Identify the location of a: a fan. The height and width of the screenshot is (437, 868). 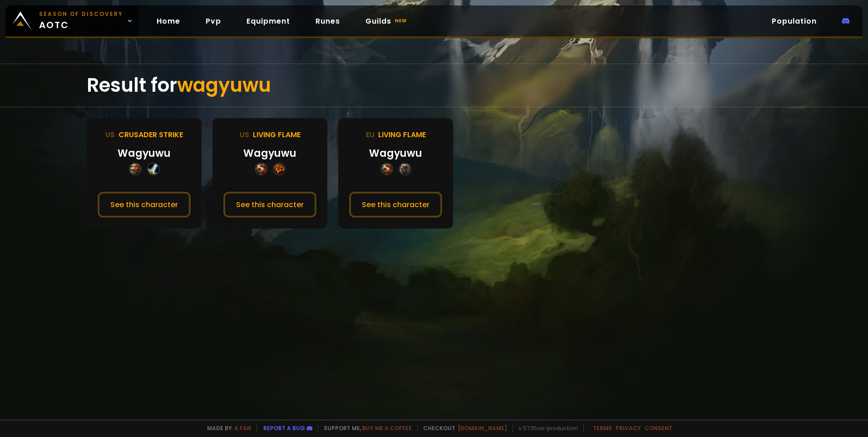
(242, 428).